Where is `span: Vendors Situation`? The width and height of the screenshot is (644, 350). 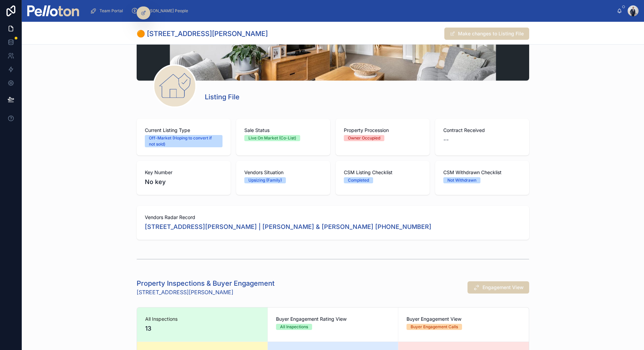
span: Vendors Situation is located at coordinates (283, 172).